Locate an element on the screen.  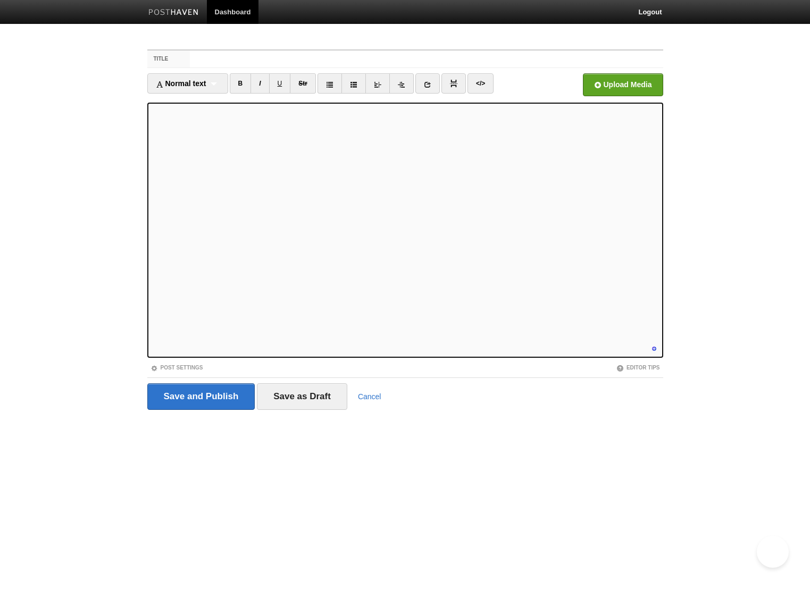
input: Save and Publish is located at coordinates (201, 397).